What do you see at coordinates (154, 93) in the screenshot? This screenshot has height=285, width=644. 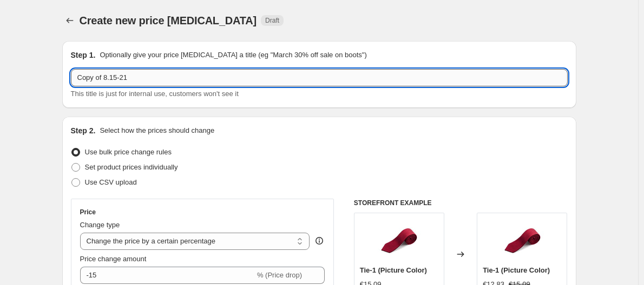 I see `span: This title is just for internal use, customers won't see it` at bounding box center [154, 93].